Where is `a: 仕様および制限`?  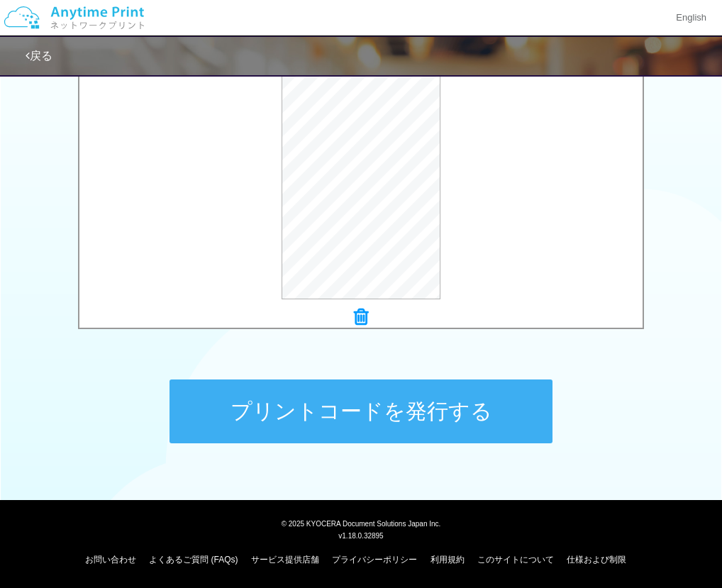
a: 仕様および制限 is located at coordinates (596, 559).